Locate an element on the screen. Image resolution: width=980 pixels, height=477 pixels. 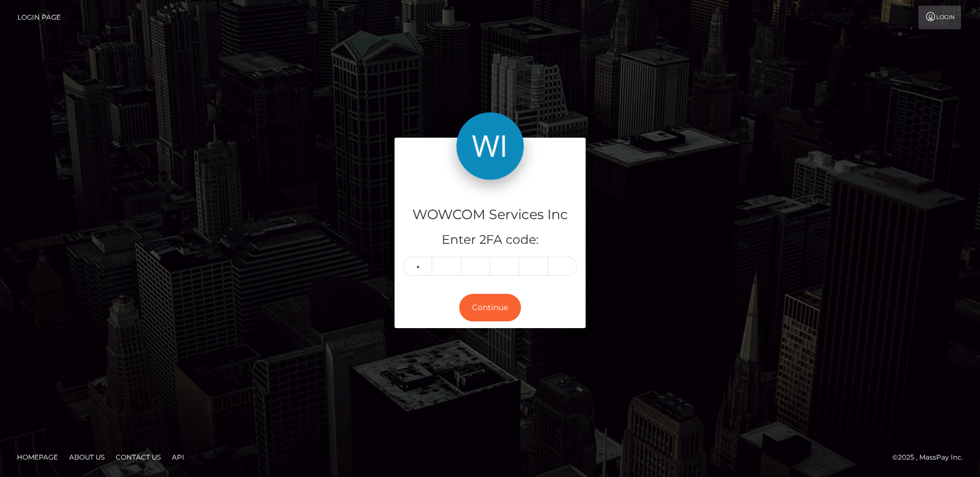
img: WOWCOM Services Inc is located at coordinates (490, 146).